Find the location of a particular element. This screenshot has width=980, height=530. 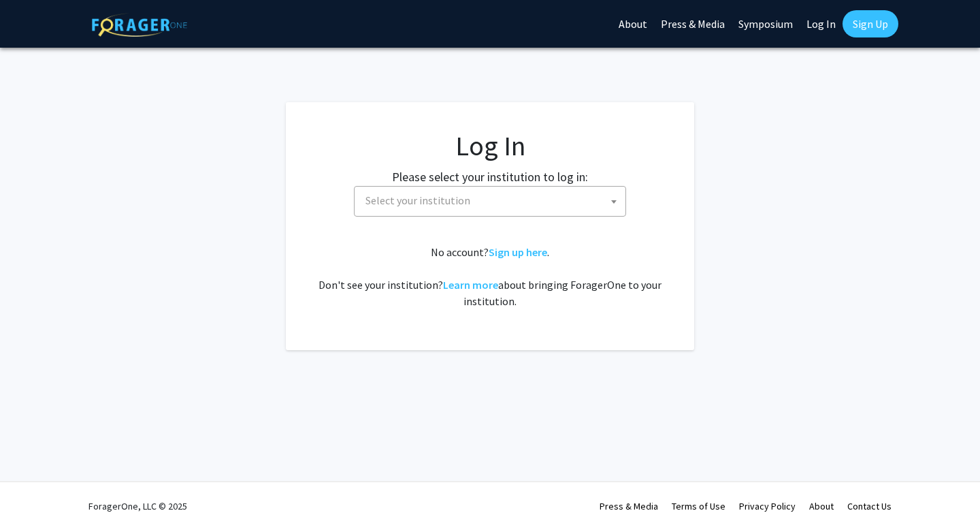

h1: Log In is located at coordinates (490, 146).